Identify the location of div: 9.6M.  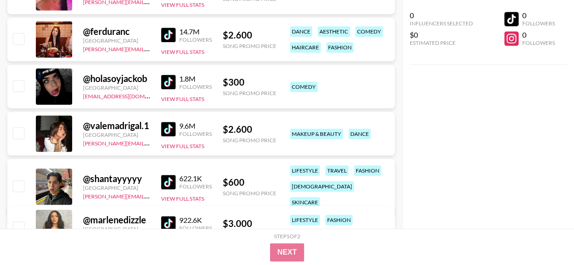
(196, 126).